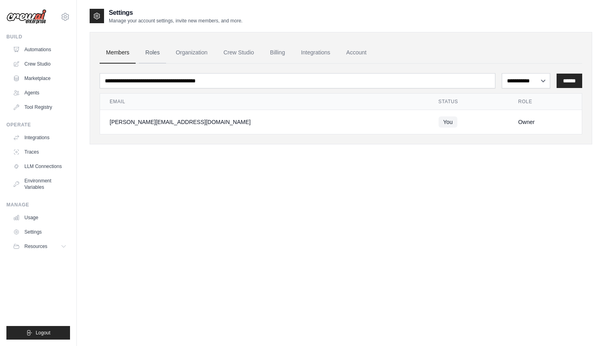  Describe the element at coordinates (38, 125) in the screenshot. I see `div: Operate` at that location.